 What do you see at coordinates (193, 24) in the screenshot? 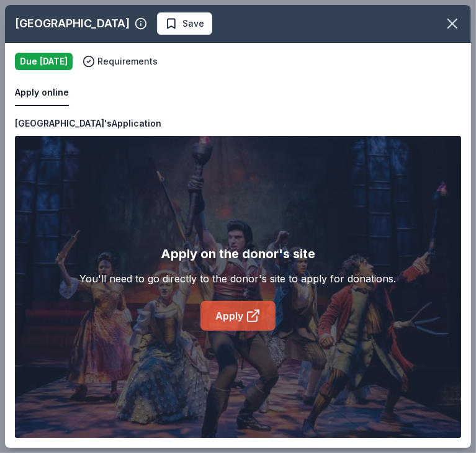
I see `span: Save` at bounding box center [193, 24].